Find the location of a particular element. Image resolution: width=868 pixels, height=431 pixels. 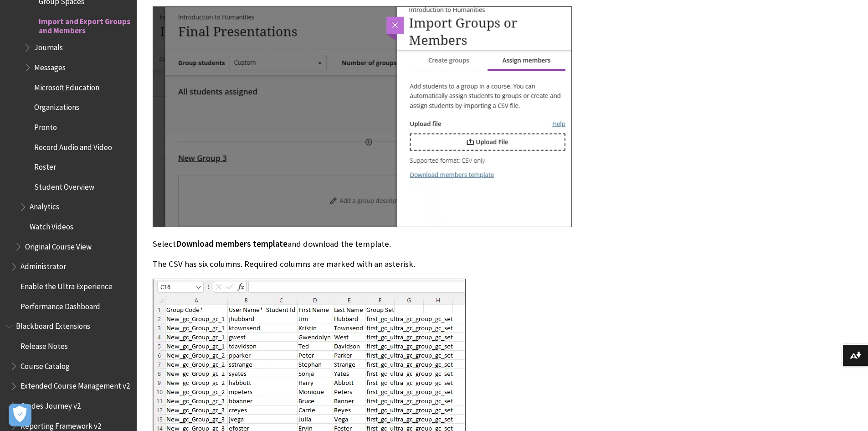

span: Performance Dashboard is located at coordinates (61, 305).